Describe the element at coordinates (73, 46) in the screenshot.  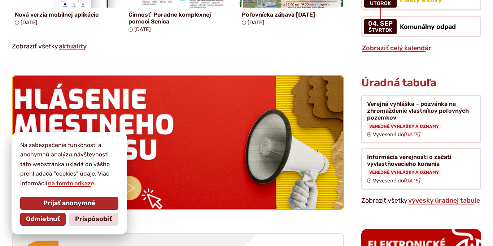
I see `a: Zobraziť všetky aktuality` at that location.